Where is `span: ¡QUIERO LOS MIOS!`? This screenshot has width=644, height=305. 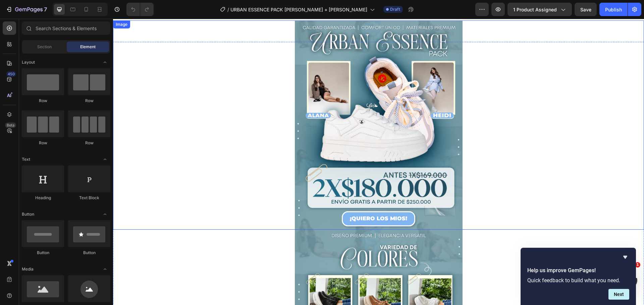 span: ¡QUIERO LOS MIOS! is located at coordinates (265, 200).